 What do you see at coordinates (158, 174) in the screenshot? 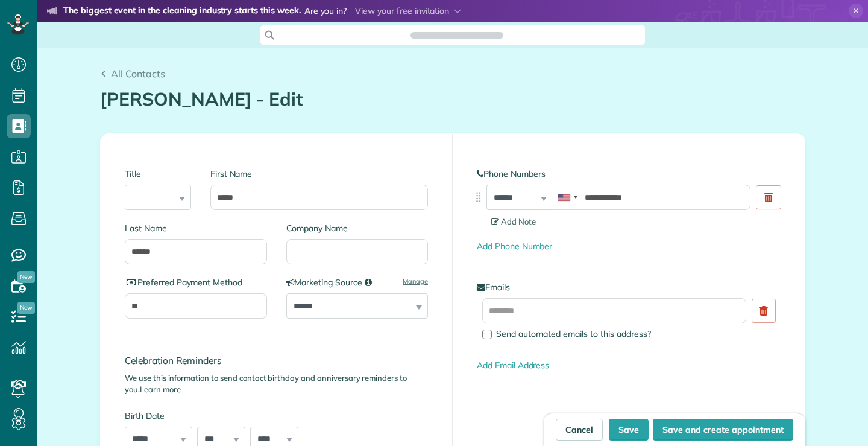
I see `label: Title` at bounding box center [158, 174].